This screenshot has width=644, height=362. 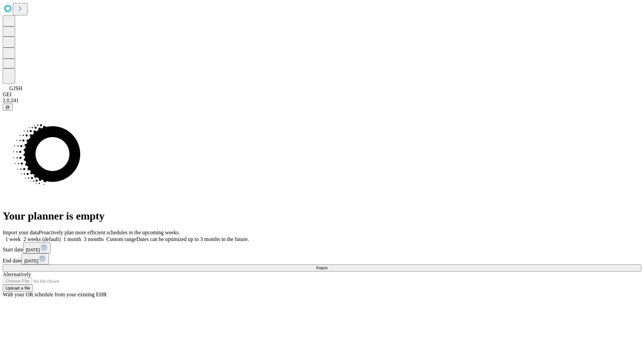 I want to click on span: Custom range, so click(x=121, y=239).